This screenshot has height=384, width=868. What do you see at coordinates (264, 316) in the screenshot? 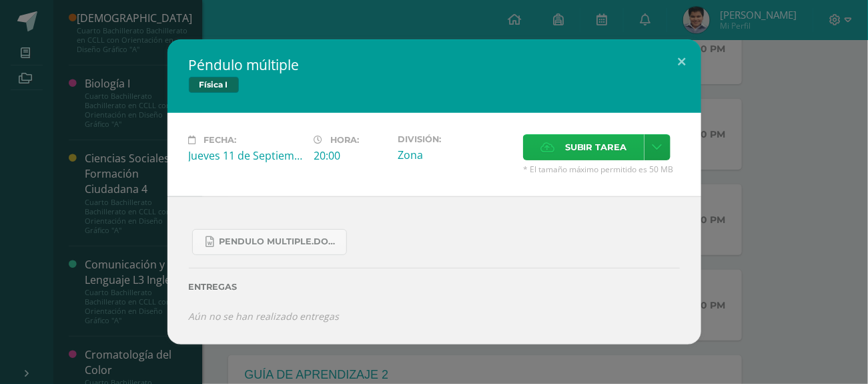
I see `i: Aún no se han realizado entregas` at bounding box center [264, 316].